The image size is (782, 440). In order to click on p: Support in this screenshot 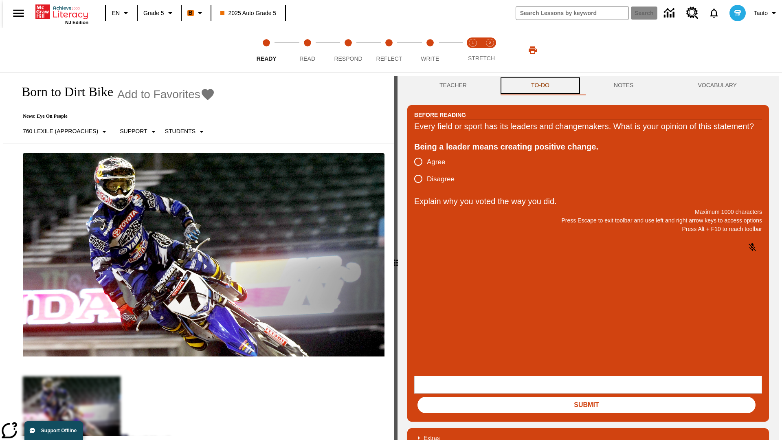, I will do `click(133, 131)`.